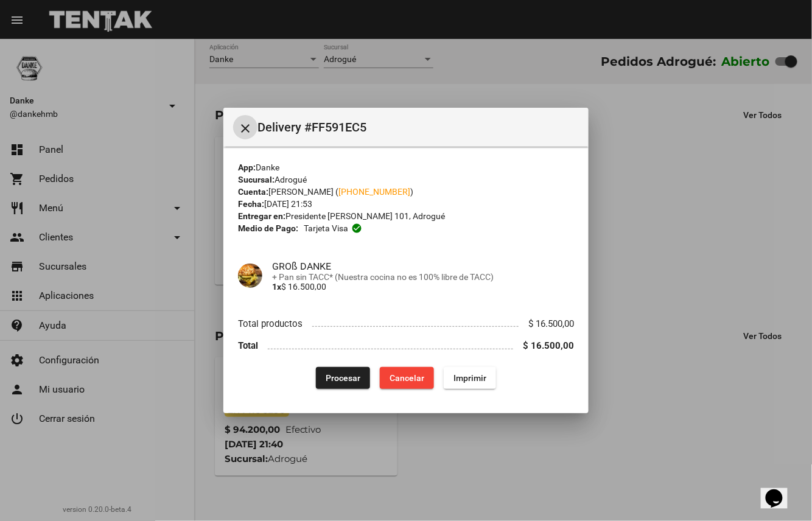 The width and height of the screenshot is (812, 521). What do you see at coordinates (277, 286) in the screenshot?
I see `b: 1x` at bounding box center [277, 286].